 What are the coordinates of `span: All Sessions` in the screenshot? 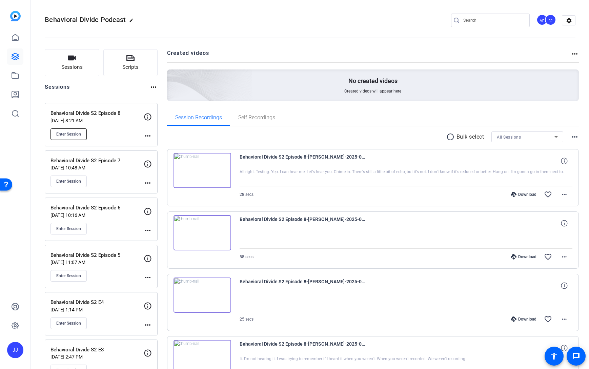 It's located at (509, 137).